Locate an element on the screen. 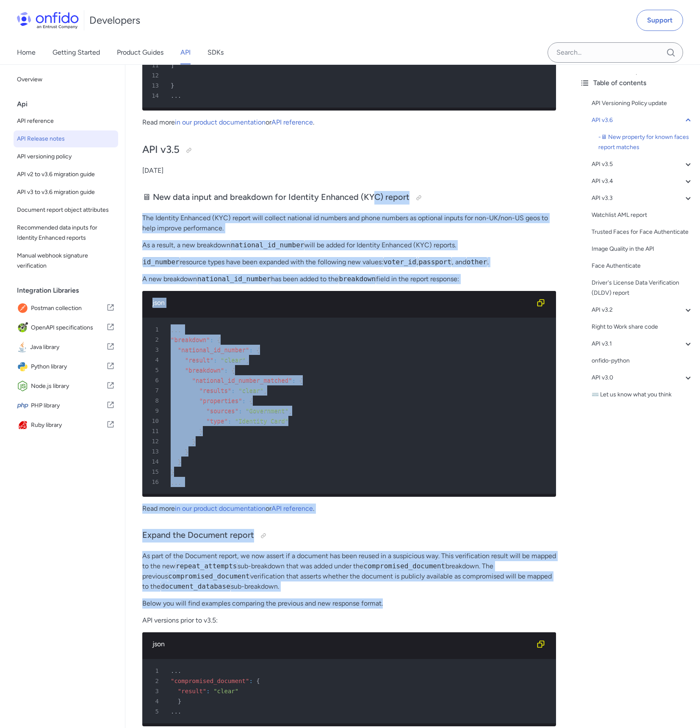  a: IconPHP libraryPHP library is located at coordinates (65, 405).